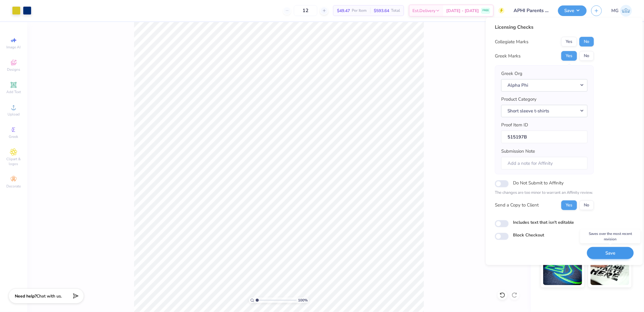 The width and height of the screenshot is (644, 312). Describe the element at coordinates (14, 186) in the screenshot. I see `span: Decorate` at that location.